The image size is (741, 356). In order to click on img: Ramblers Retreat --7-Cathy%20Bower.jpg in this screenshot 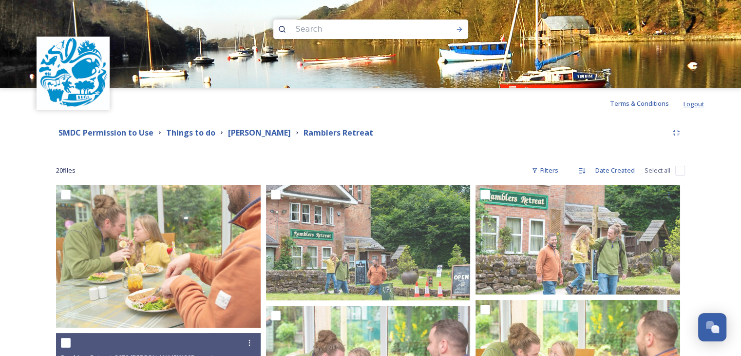, I will do `click(578, 239)`.